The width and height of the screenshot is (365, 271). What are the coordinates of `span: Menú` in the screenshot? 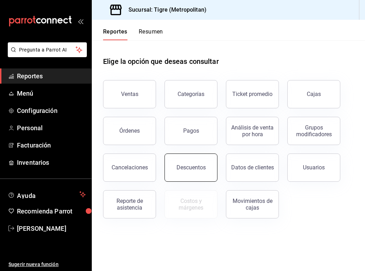 It's located at (51, 93).